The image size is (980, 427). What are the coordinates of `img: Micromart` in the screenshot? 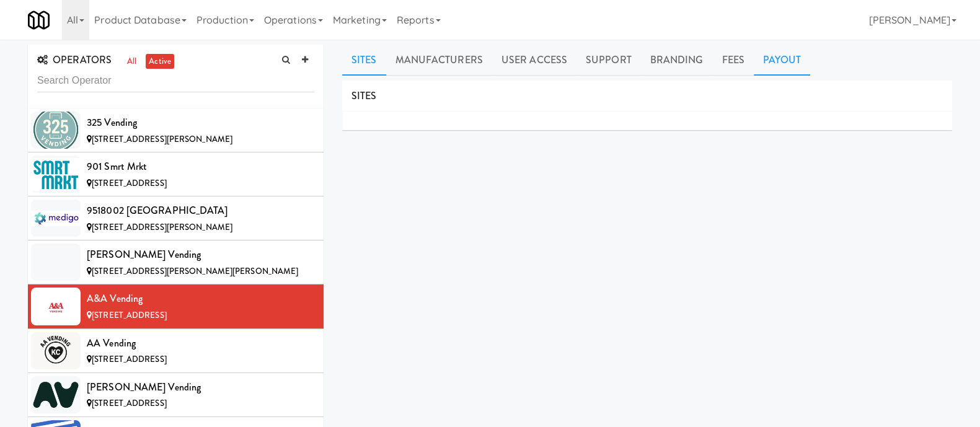 It's located at (38, 20).